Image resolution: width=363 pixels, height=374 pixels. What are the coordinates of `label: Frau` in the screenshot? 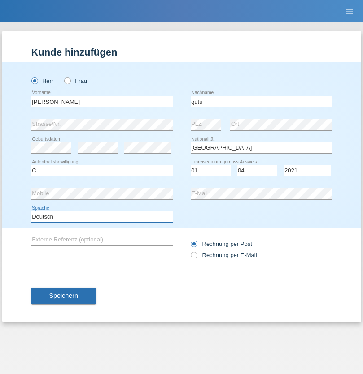 It's located at (75, 81).